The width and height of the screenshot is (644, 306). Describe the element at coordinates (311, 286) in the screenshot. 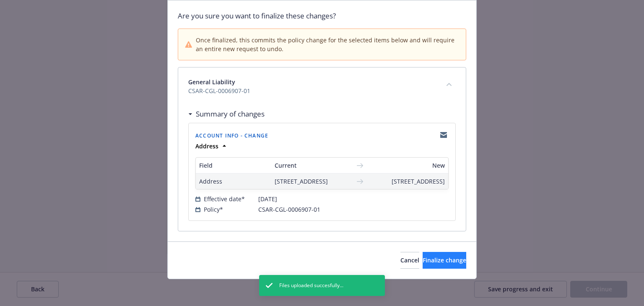

I see `span: Files uploaded succesfully...` at that location.